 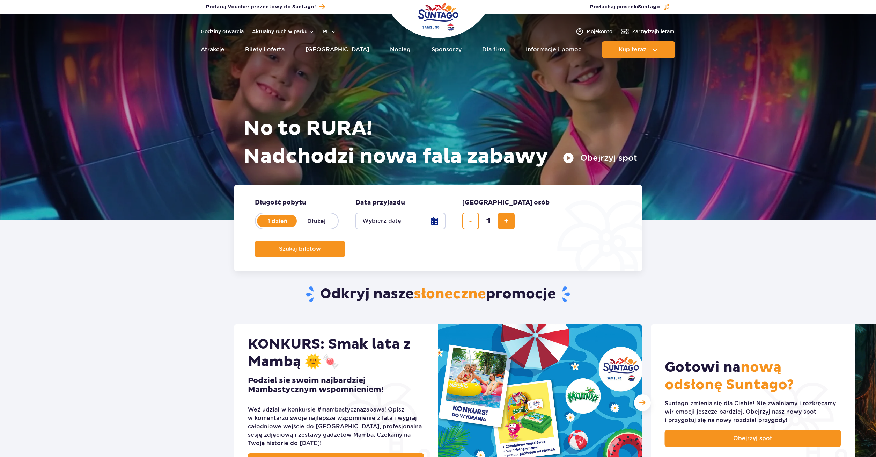 What do you see at coordinates (401, 221) in the screenshot?
I see `button: Wybierz datę` at bounding box center [401, 221].